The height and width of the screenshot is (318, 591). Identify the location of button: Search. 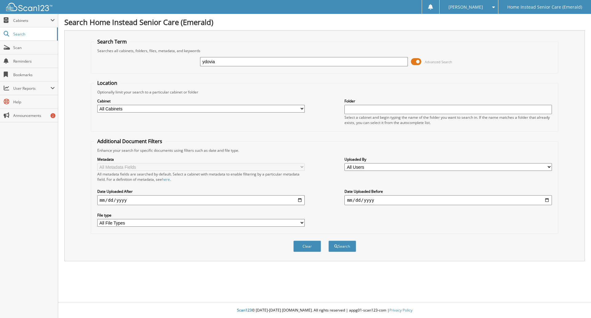
(343, 246).